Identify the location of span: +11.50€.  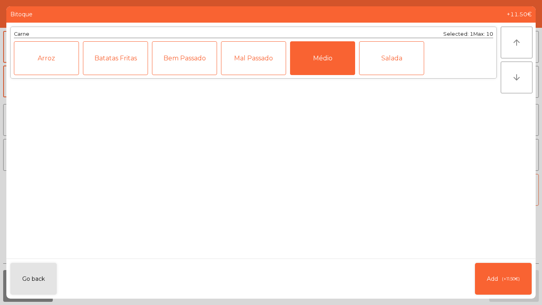
(519, 14).